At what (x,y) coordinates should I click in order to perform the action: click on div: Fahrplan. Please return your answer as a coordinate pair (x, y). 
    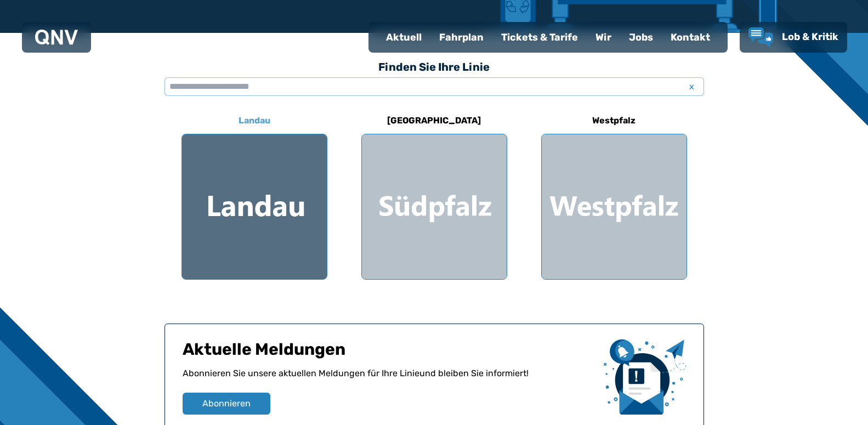
    Looking at the image, I should click on (461, 38).